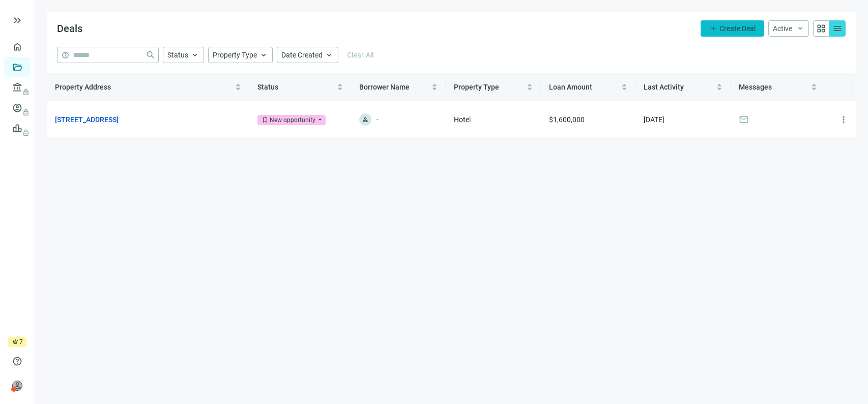 The height and width of the screenshot is (404, 868). Describe the element at coordinates (21, 342) in the screenshot. I see `span: 7` at that location.